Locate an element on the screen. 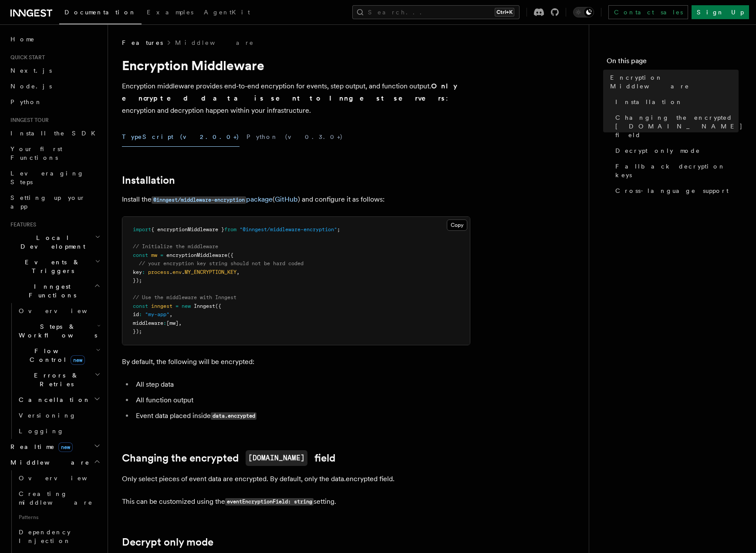 The height and width of the screenshot is (553, 756). span: Install the SDK is located at coordinates (55, 133).